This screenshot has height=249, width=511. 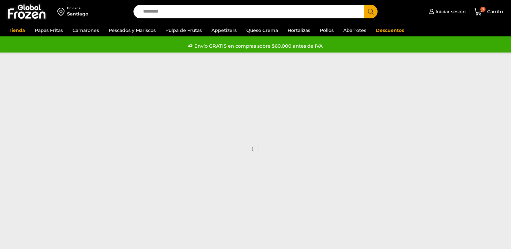 I want to click on div: Enviar a, so click(x=78, y=8).